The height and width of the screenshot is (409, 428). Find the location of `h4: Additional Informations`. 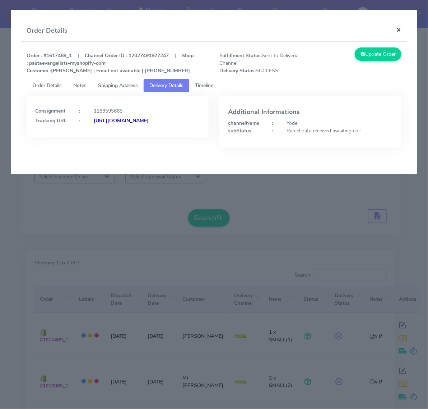

h4: Additional Informations is located at coordinates (310, 112).